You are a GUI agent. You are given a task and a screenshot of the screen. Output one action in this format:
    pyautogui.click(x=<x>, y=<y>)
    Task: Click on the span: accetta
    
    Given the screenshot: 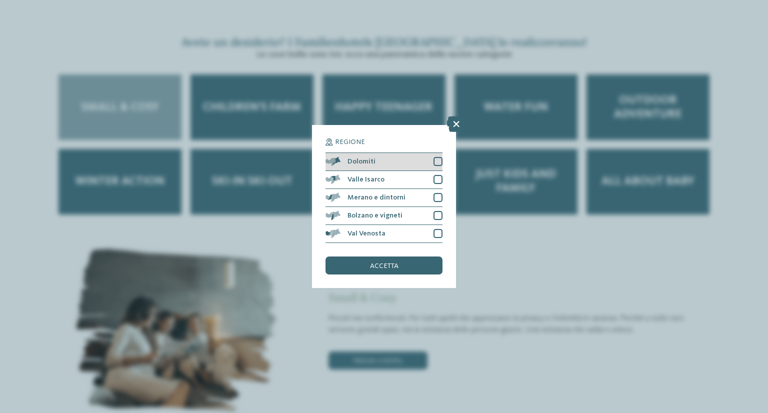 What is the action you would take?
    pyautogui.click(x=384, y=266)
    